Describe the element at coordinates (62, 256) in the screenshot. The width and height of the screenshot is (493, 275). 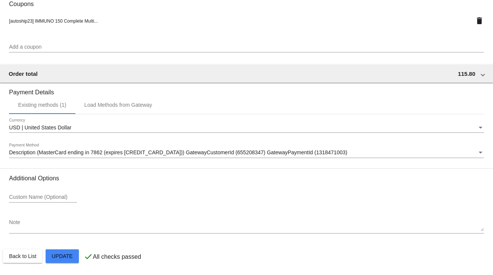
I see `button: Update` at that location.